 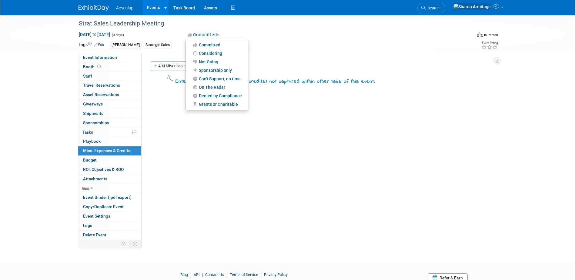 I want to click on a: Event Settings, so click(x=110, y=217).